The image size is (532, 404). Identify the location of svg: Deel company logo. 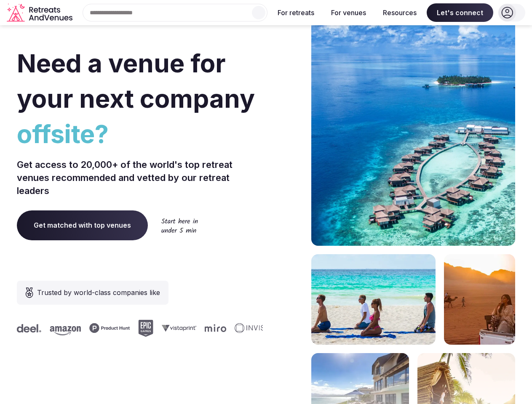
(29, 328).